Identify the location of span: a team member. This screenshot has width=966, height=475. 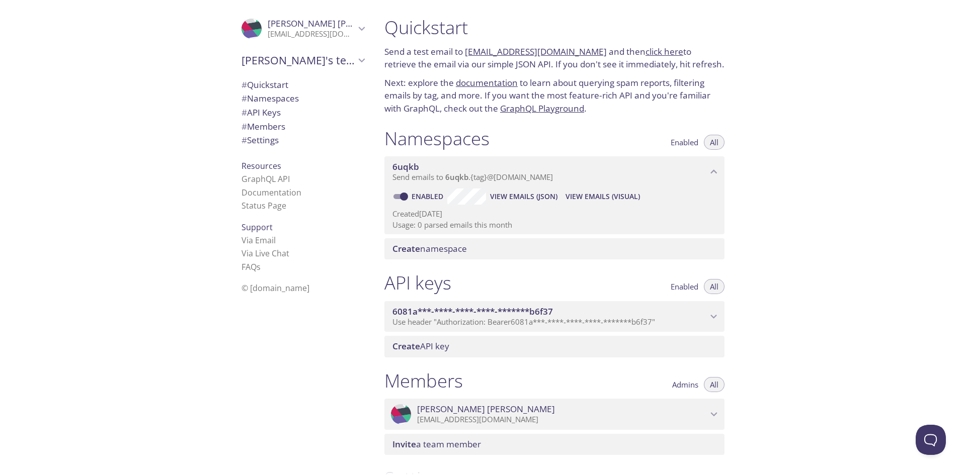
(437, 444).